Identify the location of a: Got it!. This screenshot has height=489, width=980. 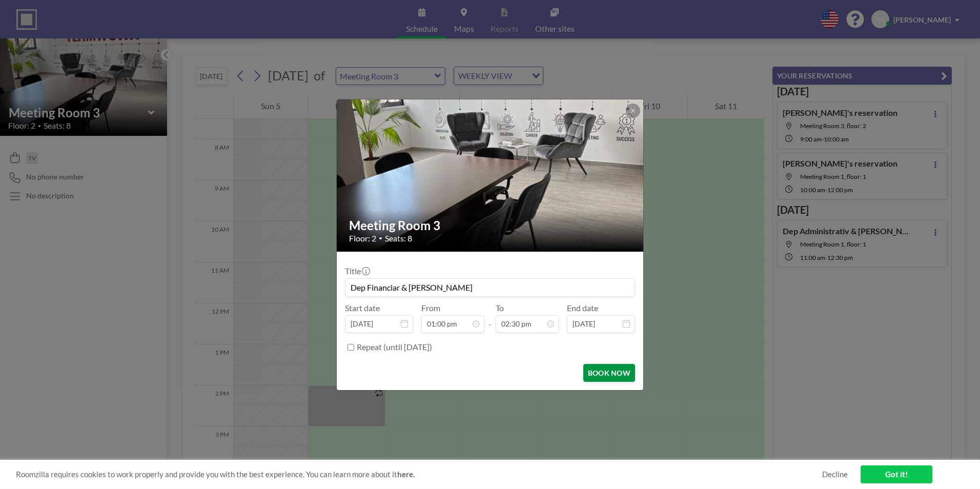
(896, 474).